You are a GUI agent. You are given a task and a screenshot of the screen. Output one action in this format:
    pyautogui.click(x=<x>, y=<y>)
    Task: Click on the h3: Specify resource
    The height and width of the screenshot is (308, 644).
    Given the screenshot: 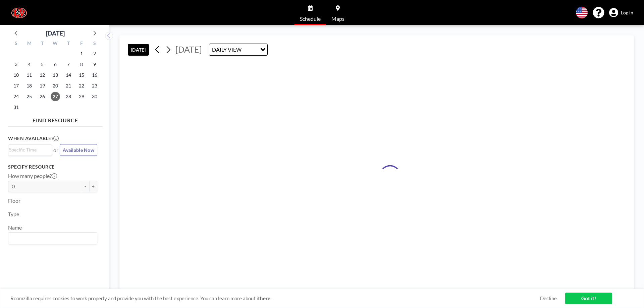 What is the action you would take?
    pyautogui.click(x=53, y=167)
    